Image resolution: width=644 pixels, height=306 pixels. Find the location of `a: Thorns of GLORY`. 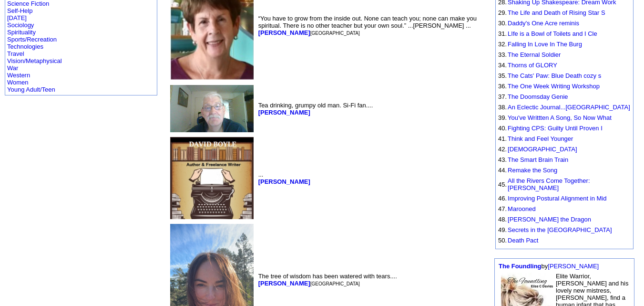

a: Thorns of GLORY is located at coordinates (533, 65).